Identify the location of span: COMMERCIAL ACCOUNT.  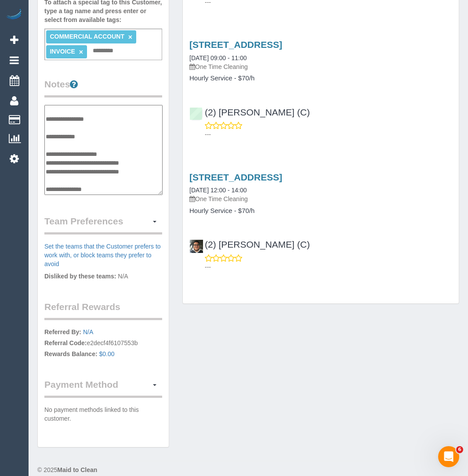
(87, 37).